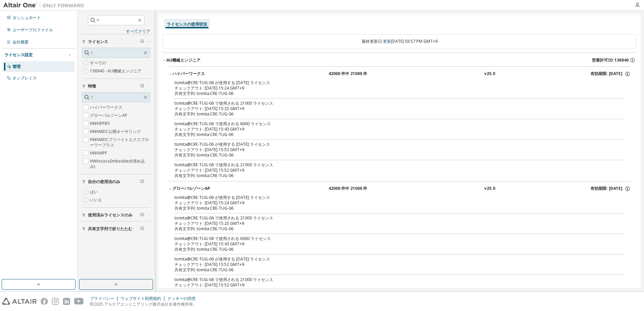 The width and height of the screenshot is (644, 311). I want to click on img: アルタイルワン, so click(45, 6).